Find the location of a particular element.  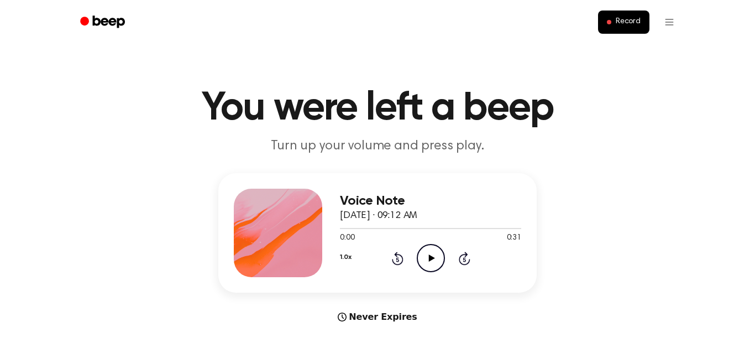

p: Turn up your volume and press play. is located at coordinates (378, 146).